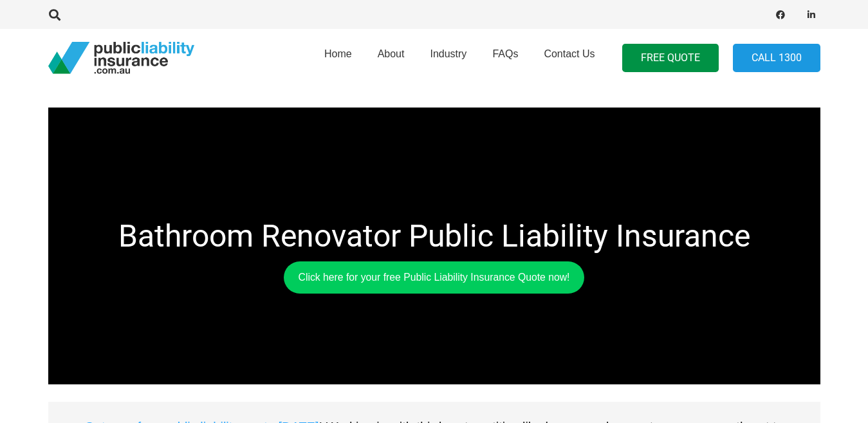 The height and width of the screenshot is (423, 868). Describe the element at coordinates (338, 53) in the screenshot. I see `span: Home` at that location.